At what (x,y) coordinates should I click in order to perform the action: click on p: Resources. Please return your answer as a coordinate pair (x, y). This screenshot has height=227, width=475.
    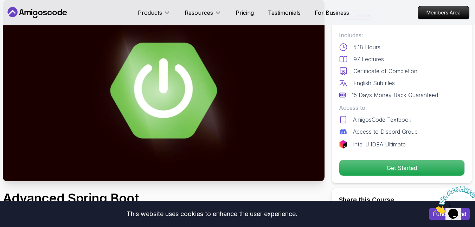
    Looking at the image, I should click on (199, 13).